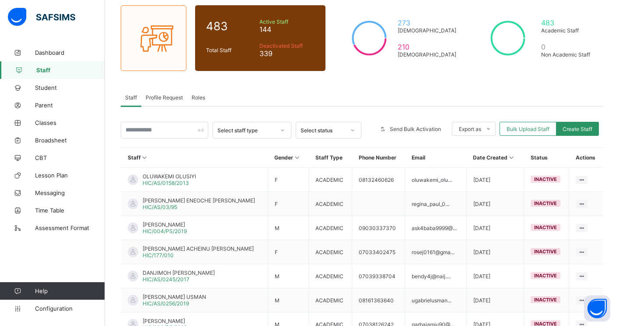 The height and width of the screenshot is (326, 619). What do you see at coordinates (198, 97) in the screenshot?
I see `span: Roles` at bounding box center [198, 97].